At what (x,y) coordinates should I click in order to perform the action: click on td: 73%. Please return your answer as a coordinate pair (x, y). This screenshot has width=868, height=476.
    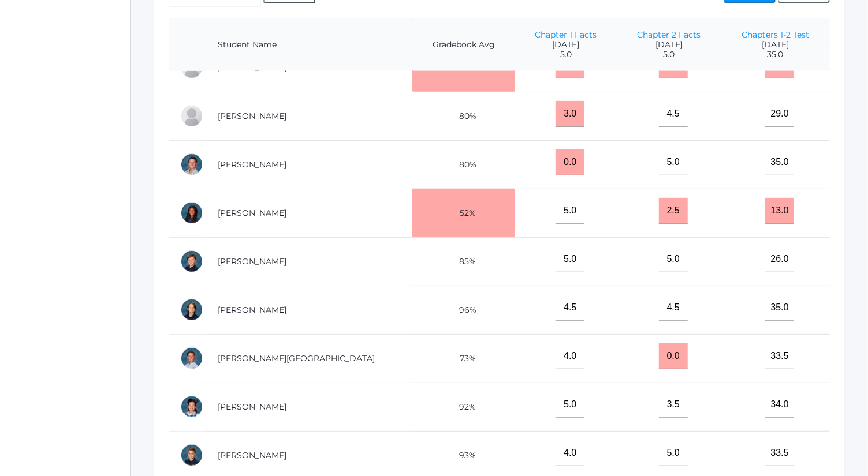
    Looking at the image, I should click on (464, 358).